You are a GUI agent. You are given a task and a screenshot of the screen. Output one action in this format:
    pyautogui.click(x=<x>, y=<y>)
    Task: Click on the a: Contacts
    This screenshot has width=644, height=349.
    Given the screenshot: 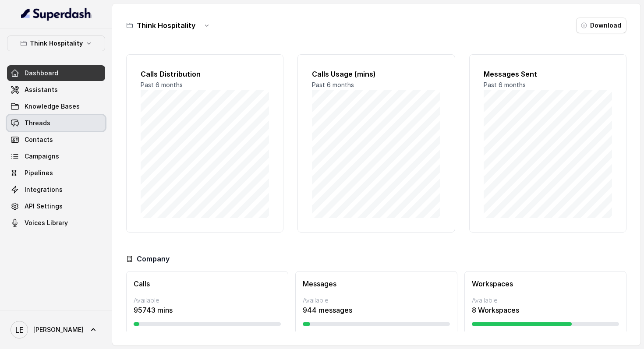 What is the action you would take?
    pyautogui.click(x=56, y=139)
    